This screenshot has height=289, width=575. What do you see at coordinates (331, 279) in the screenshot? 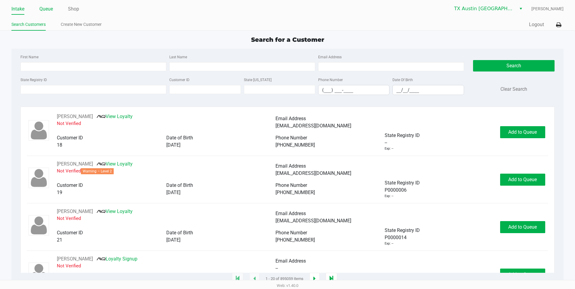
I see `app-submit-button: Move to last page` at bounding box center [331, 279].